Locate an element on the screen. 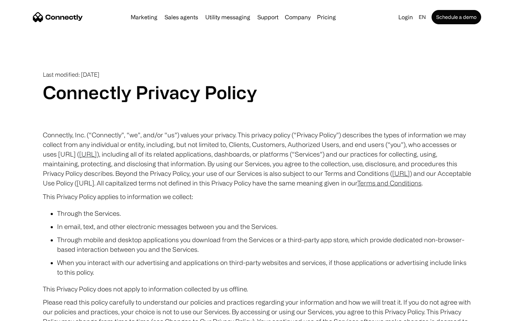  li: When you interact with our advertising and applications on third-party websites and services, if ... is located at coordinates (264, 268).